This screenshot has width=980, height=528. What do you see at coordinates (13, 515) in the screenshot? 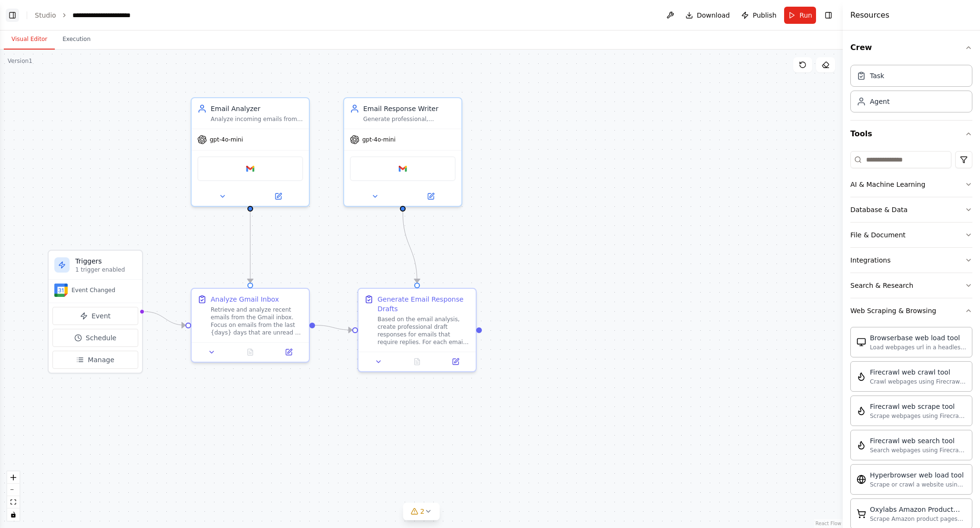
I see `button: toggle interactivity` at bounding box center [13, 515].